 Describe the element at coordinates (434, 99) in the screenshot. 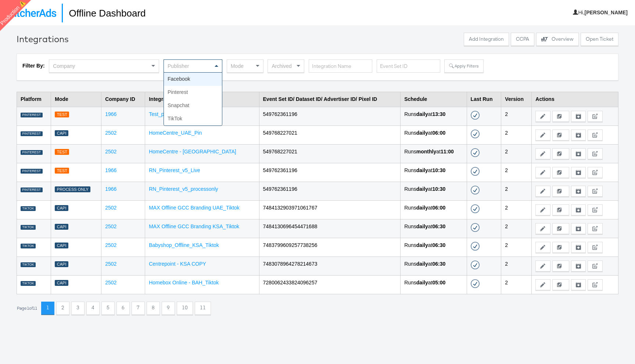

I see `th: Schedule` at that location.